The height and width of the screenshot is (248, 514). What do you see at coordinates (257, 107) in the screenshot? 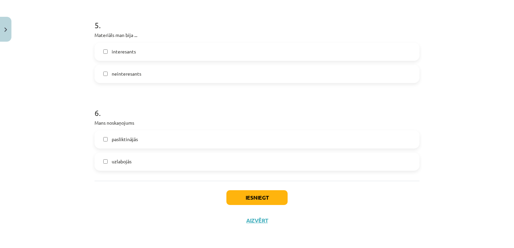
I see `h1: 6 .` at bounding box center [257, 107].